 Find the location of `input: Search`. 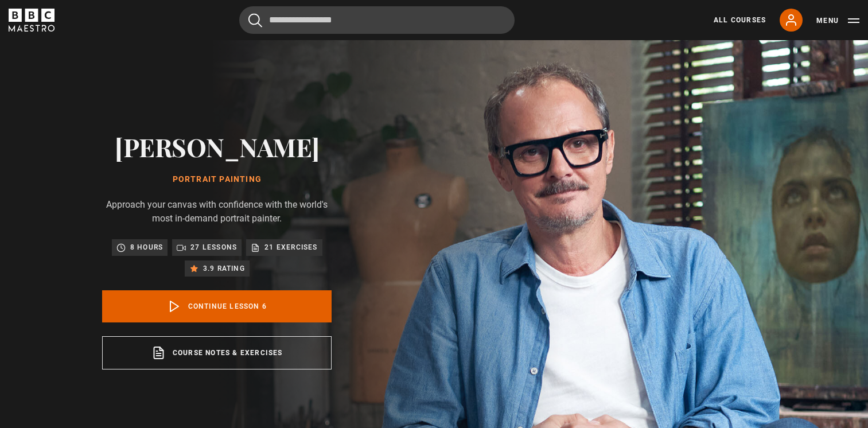

input: Search is located at coordinates (377, 20).